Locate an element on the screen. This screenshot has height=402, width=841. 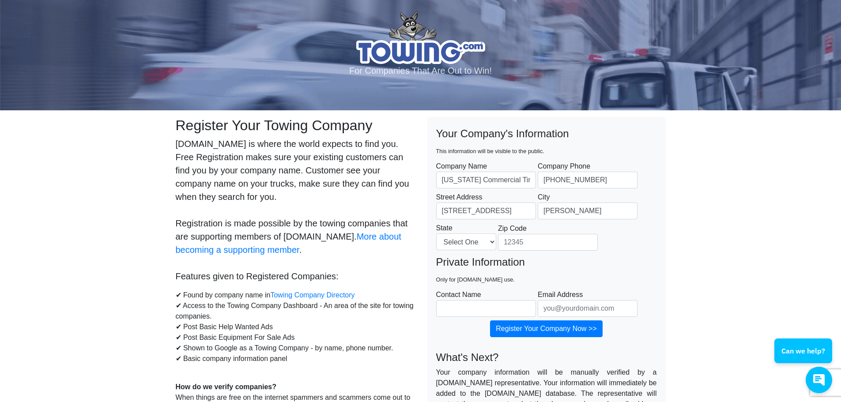
input: Contact Name is located at coordinates (486, 309).